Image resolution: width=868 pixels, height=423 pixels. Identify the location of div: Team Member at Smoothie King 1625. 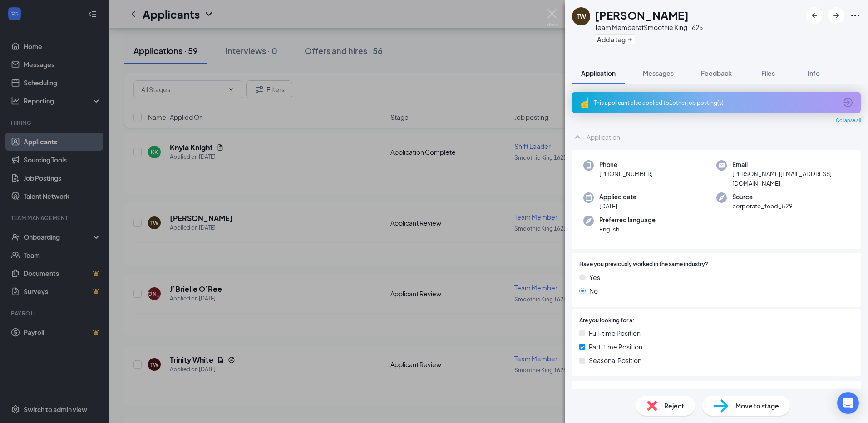
(649, 27).